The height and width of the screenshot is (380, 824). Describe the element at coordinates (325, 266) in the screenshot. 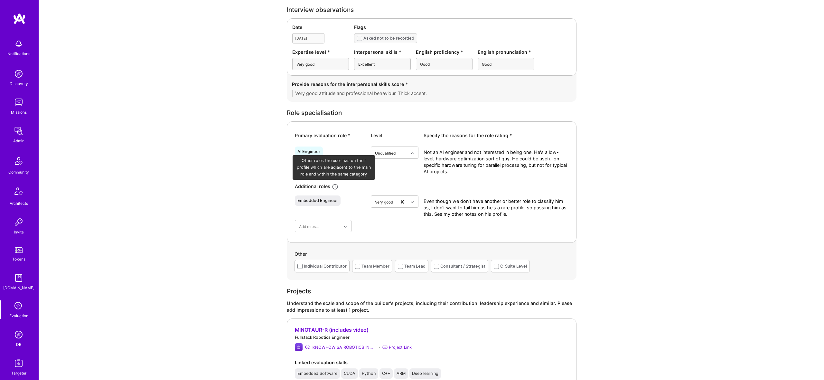

I see `div: Individual Contributor` at that location.